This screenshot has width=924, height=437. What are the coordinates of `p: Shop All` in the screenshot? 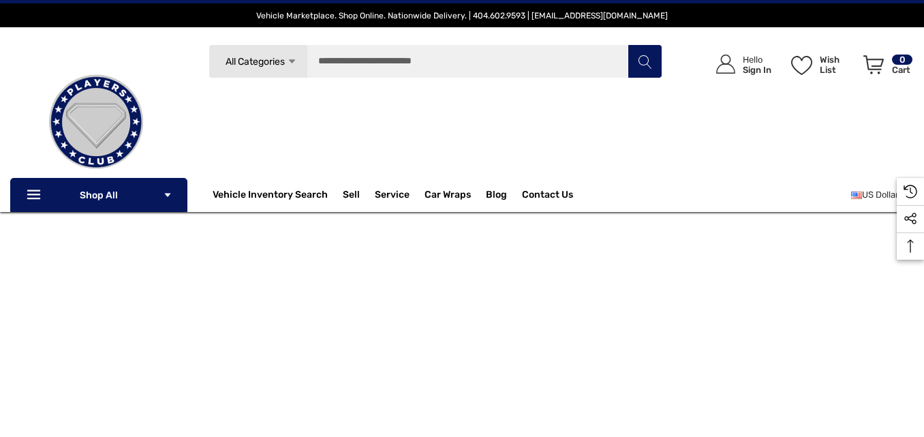 It's located at (99, 195).